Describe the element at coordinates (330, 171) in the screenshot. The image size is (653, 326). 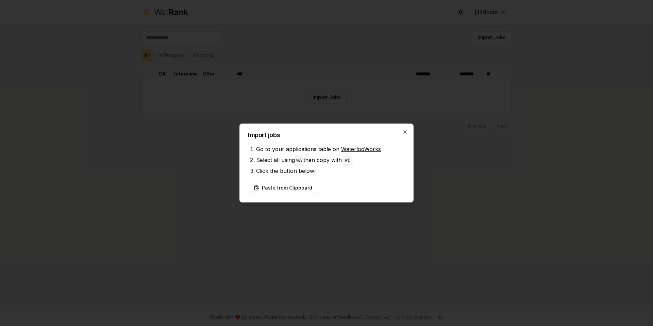
I see `li: Click the button below!` at that location.